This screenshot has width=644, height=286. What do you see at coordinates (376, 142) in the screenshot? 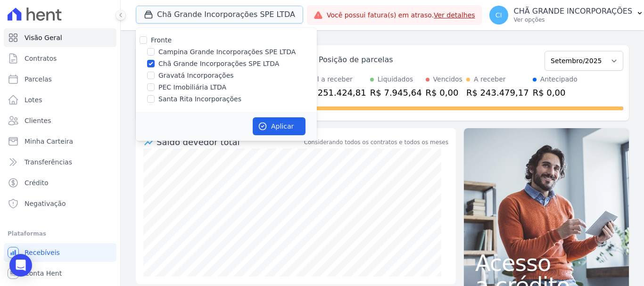
I see `div: Considerando todos os contratos e todos os meses` at bounding box center [376, 142].